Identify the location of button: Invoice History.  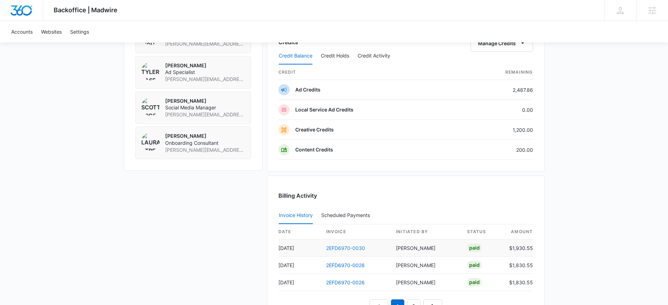
(296, 216).